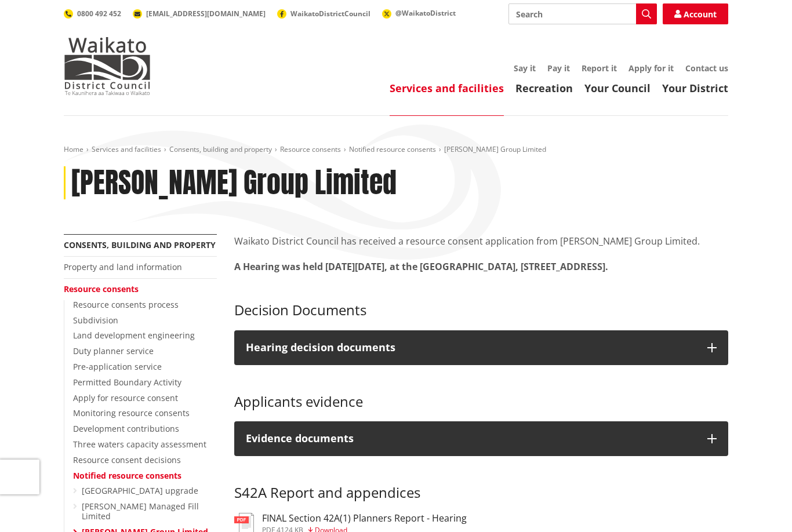 This screenshot has width=792, height=532. Describe the element at coordinates (107, 66) in the screenshot. I see `img: Waikato District Council - Te Kaunihera aa Takiwaa o Waikato` at that location.